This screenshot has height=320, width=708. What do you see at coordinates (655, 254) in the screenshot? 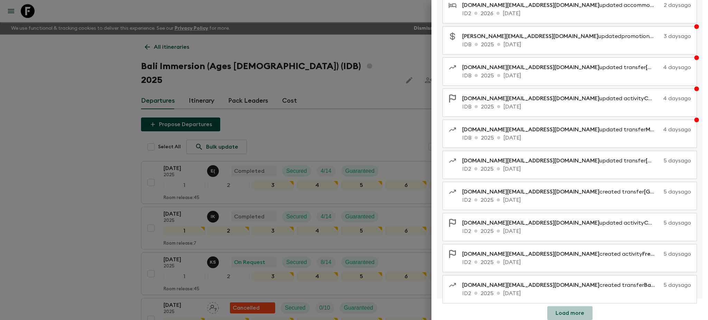
I see `span: Free Time` at bounding box center [655, 254].